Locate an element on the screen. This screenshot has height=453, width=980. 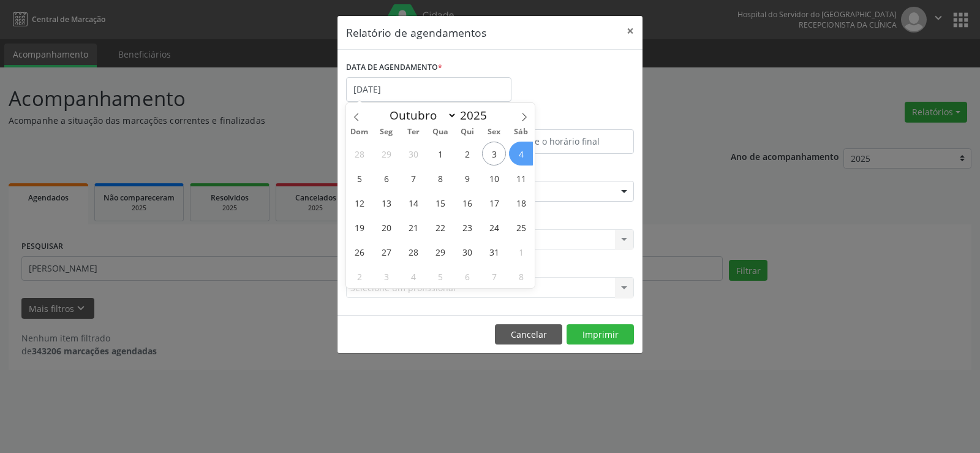
span: Outubro 6, 2025 is located at coordinates (386, 178).